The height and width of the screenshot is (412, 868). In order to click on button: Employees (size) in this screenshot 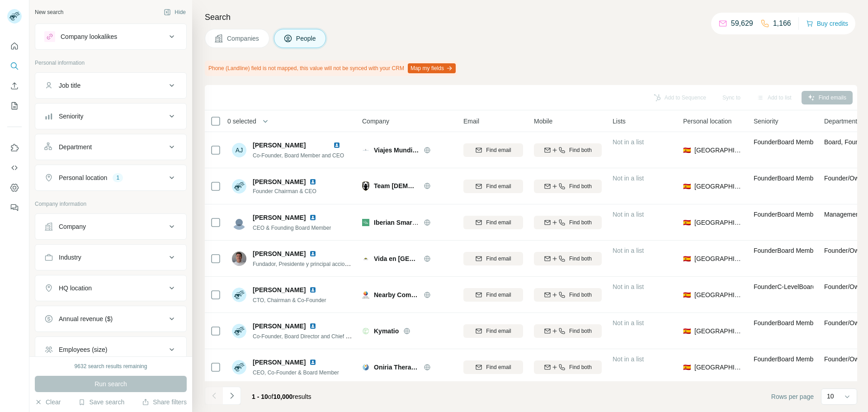, I will do `click(111, 350)`.